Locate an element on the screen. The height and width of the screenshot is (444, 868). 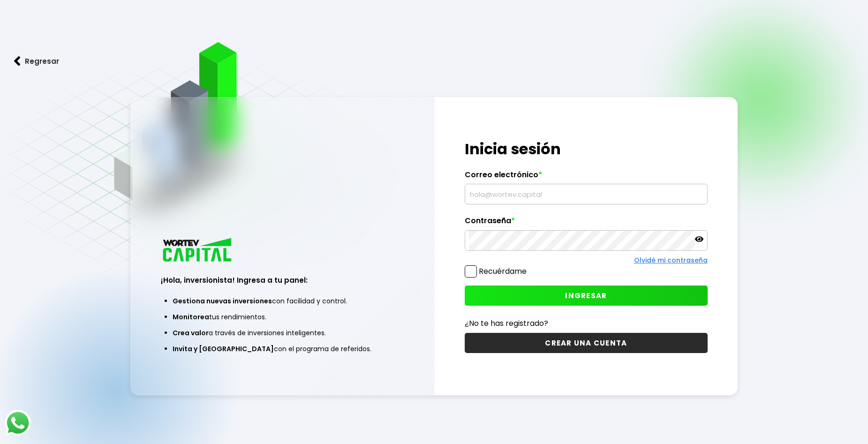
button: CREAR UNA CUENTA is located at coordinates (586, 343).